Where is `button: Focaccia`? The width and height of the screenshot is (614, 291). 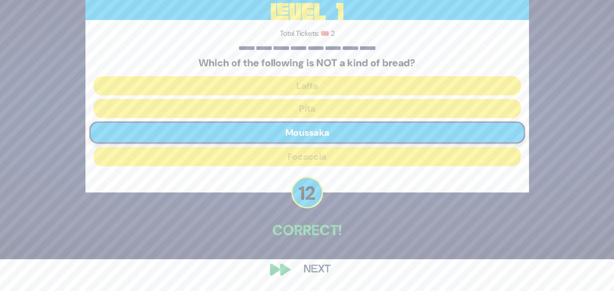
button: Focaccia is located at coordinates (307, 157).